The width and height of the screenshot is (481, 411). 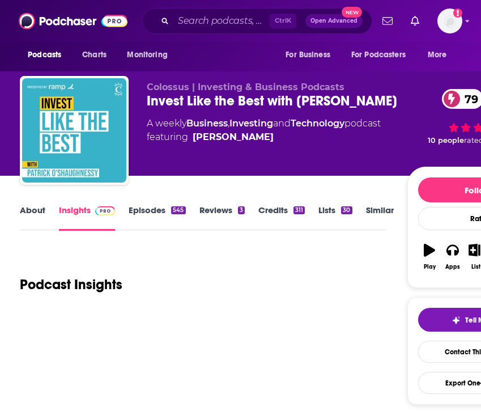 What do you see at coordinates (282, 123) in the screenshot?
I see `span: and` at bounding box center [282, 123].